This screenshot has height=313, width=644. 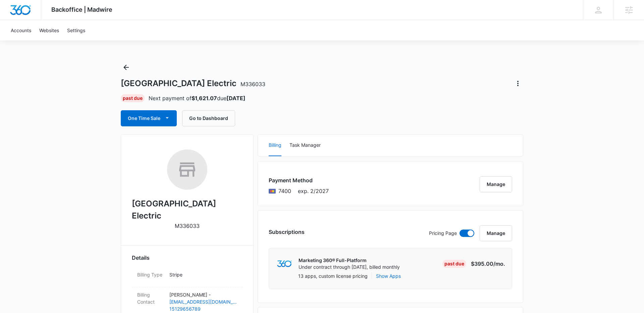 I want to click on span: /mo., so click(x=499, y=264).